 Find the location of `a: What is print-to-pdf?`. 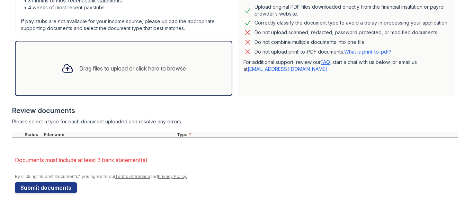

a: What is print-to-pdf? is located at coordinates (368, 52).